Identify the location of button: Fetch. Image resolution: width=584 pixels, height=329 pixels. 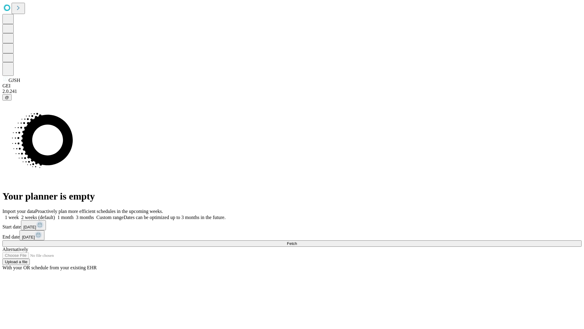
(292, 243).